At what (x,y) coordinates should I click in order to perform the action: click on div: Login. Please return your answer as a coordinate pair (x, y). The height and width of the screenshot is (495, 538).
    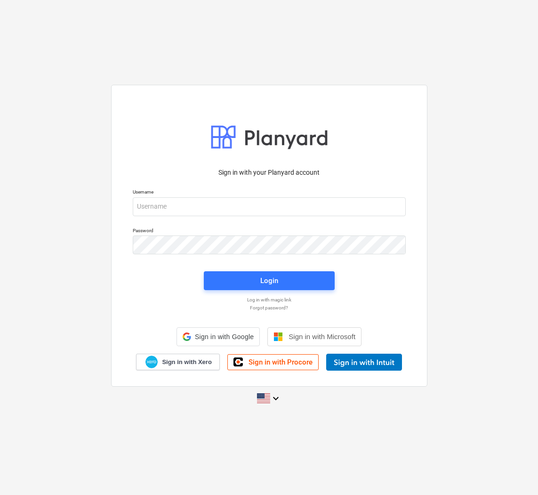
    Looking at the image, I should click on (269, 281).